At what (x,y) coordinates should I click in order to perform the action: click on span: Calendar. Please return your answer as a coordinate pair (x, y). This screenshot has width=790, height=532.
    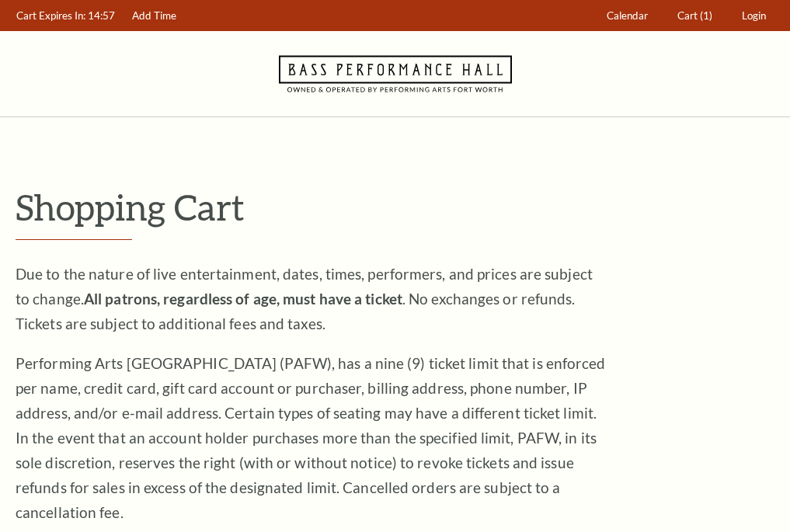
    Looking at the image, I should click on (626, 15).